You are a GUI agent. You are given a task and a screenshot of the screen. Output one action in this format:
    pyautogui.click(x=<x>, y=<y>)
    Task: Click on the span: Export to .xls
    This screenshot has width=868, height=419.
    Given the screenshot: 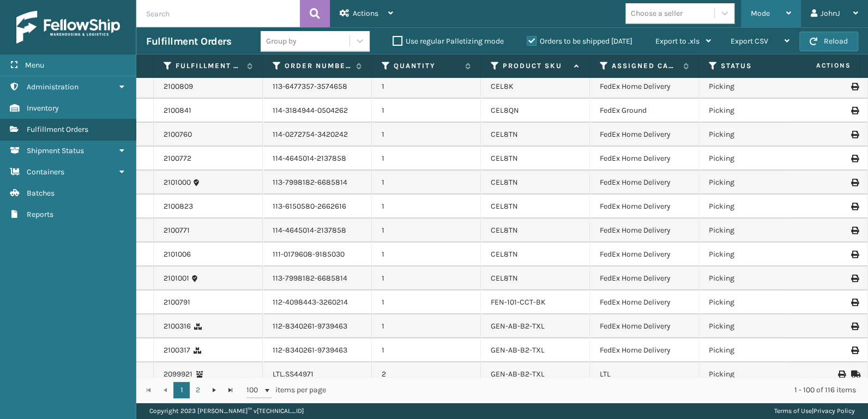 What is the action you would take?
    pyautogui.click(x=678, y=41)
    